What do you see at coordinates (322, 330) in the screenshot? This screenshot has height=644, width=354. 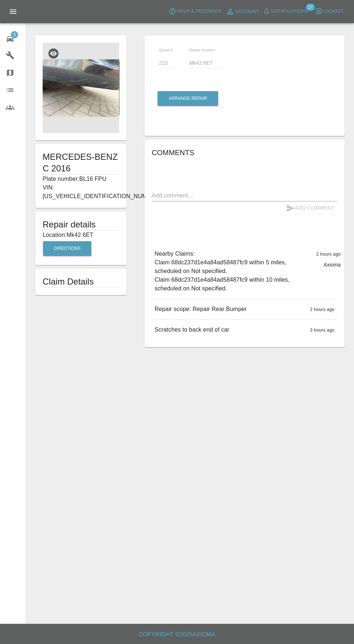 I see `span: 3 hours ago` at bounding box center [322, 330].